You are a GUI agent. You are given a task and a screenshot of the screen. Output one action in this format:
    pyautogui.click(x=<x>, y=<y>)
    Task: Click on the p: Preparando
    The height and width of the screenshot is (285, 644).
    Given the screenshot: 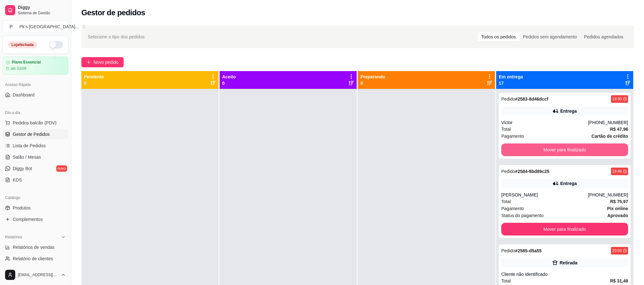 What is the action you would take?
    pyautogui.click(x=373, y=77)
    